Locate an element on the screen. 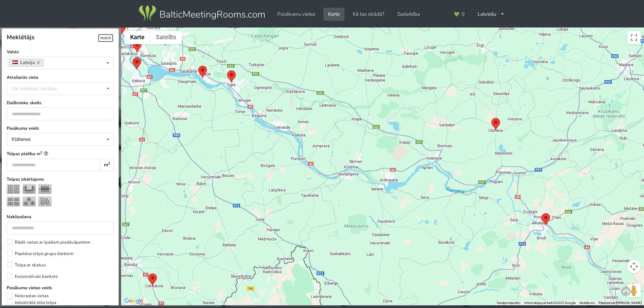  label: Papildus telpa grupu darbiem is located at coordinates (40, 253).